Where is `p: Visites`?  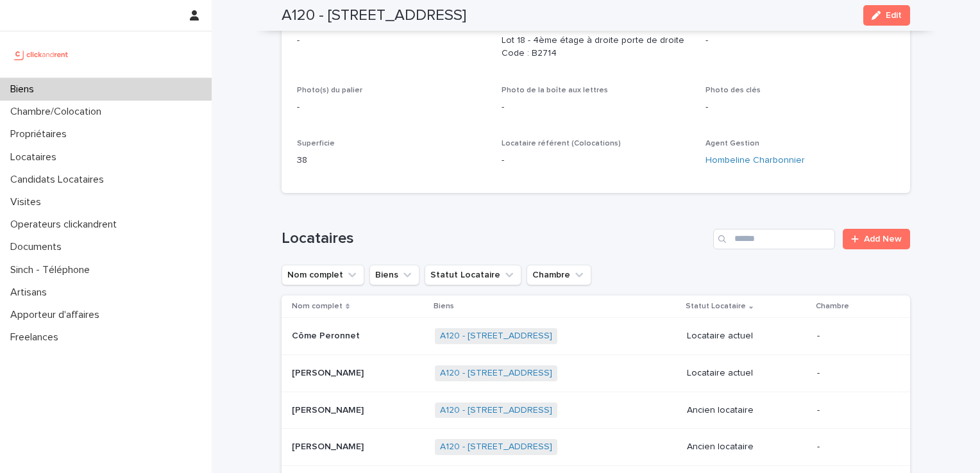 p: Visites is located at coordinates (28, 202).